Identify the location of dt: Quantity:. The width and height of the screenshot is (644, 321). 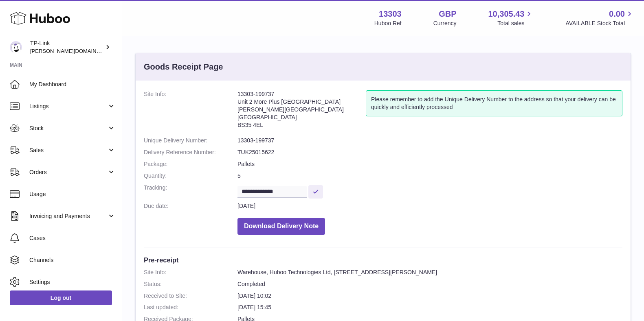
(191, 176).